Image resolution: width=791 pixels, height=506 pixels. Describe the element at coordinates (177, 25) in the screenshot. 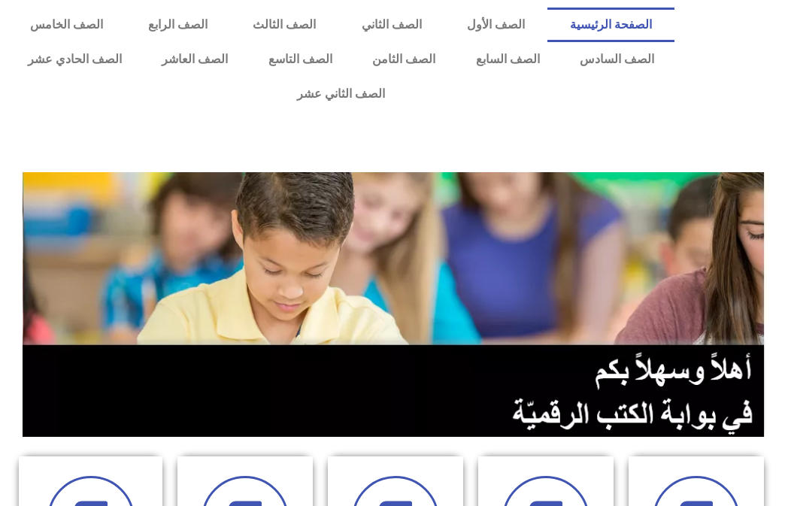

I see `a: الصف الرابع` at that location.